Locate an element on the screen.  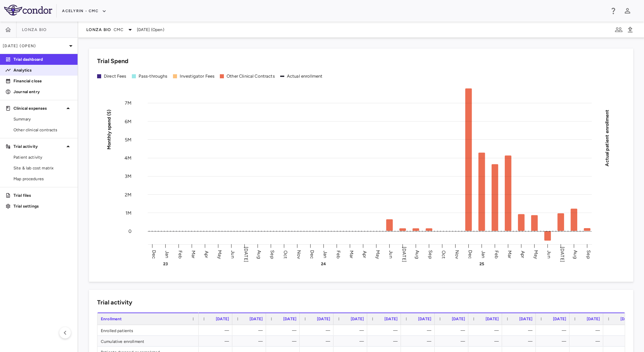
tspan: 6M is located at coordinates (128, 121).